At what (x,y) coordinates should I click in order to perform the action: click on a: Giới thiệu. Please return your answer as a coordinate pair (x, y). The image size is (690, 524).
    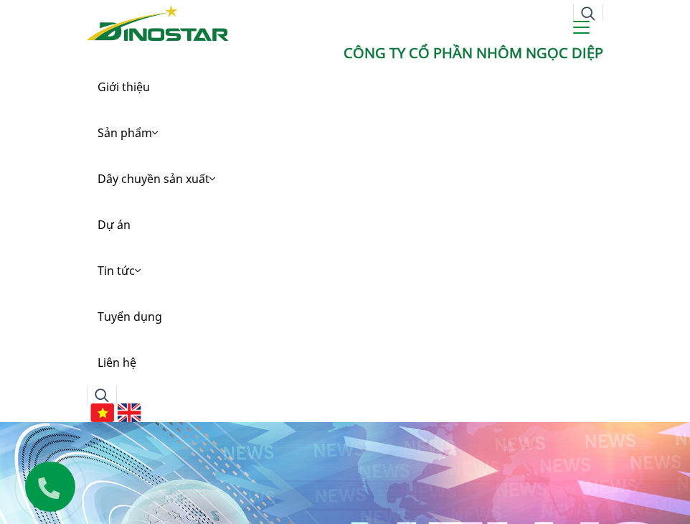
    Looking at the image, I should click on (345, 87).